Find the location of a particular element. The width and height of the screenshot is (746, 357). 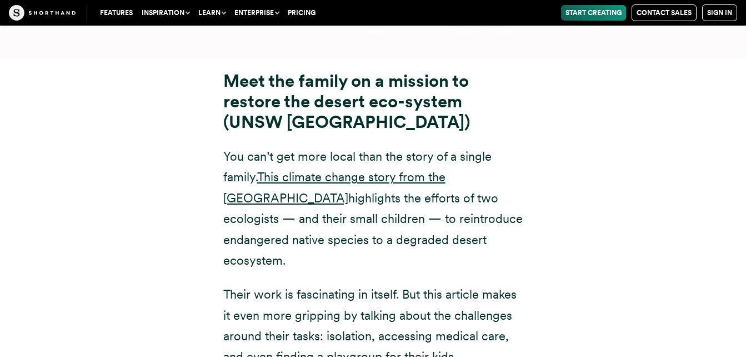

p: You can’t get more local than the story of a single family. highlights the efforts of two ecologi... is located at coordinates (373, 208).